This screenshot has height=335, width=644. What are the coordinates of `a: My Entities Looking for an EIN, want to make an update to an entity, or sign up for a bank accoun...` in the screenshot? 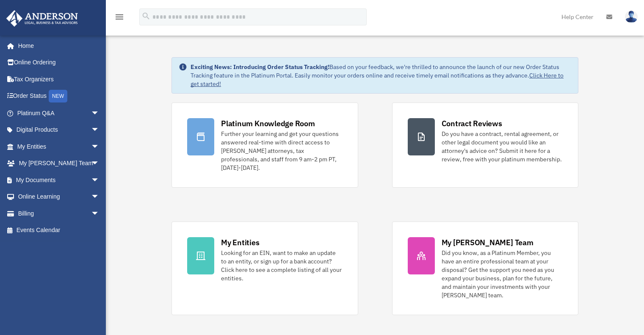 It's located at (265, 268).